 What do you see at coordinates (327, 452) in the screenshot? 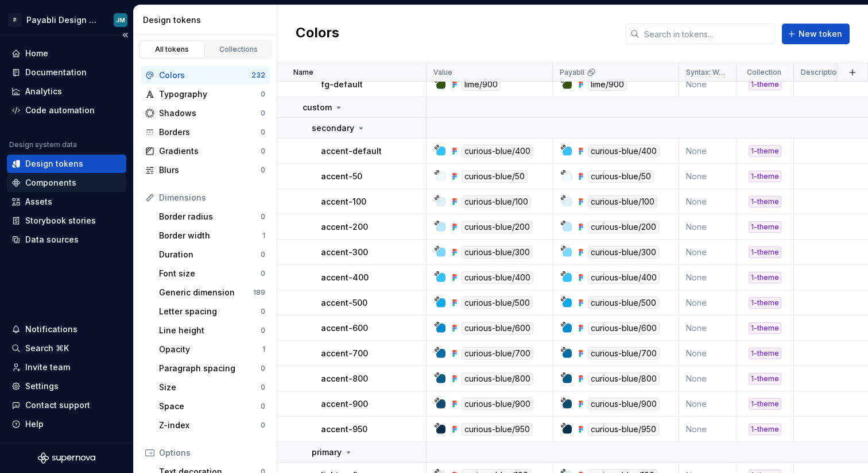
I see `p: primary` at bounding box center [327, 452].